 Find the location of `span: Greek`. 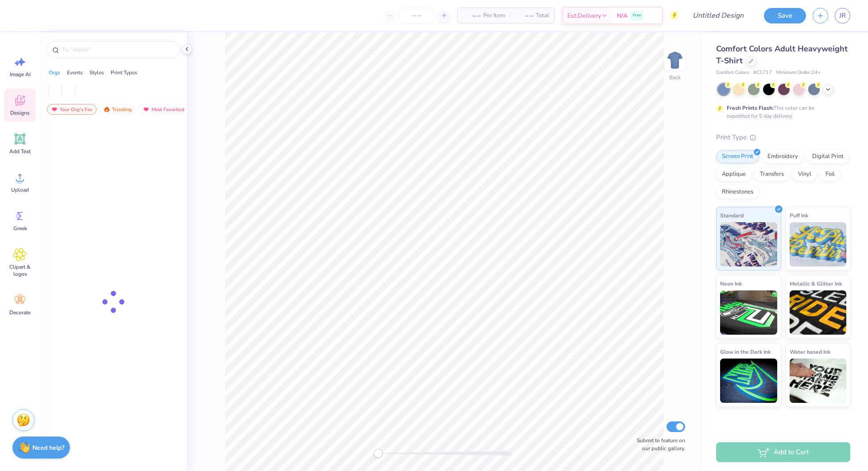

span: Greek is located at coordinates (20, 229).